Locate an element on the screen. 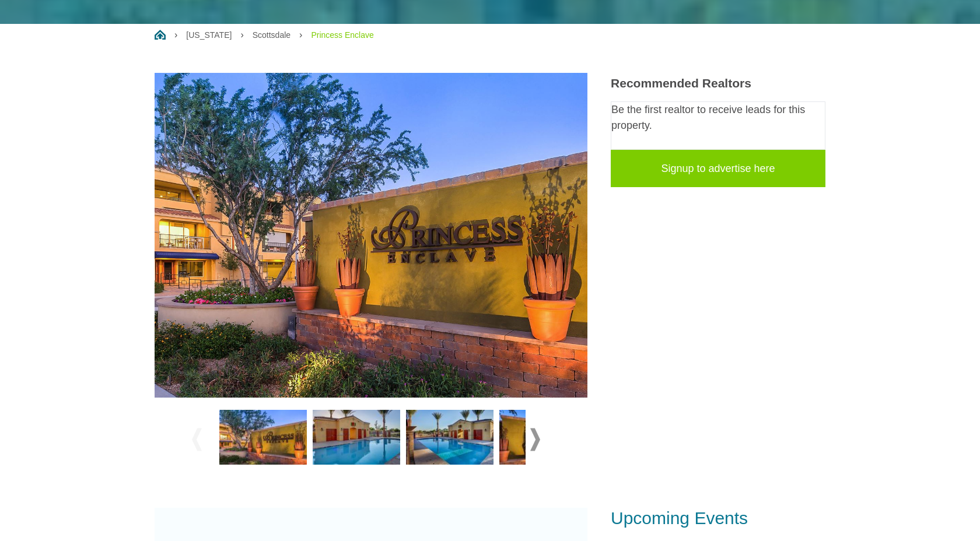  a: Princess Enclave is located at coordinates (342, 35).